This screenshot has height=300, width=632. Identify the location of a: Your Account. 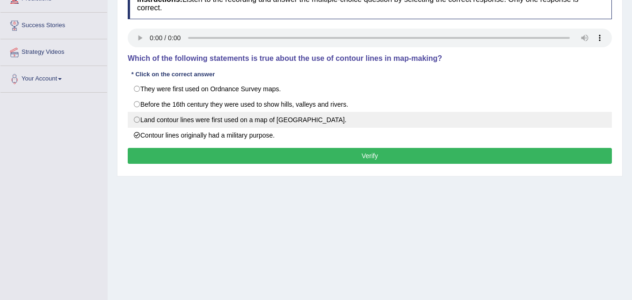
(54, 78).